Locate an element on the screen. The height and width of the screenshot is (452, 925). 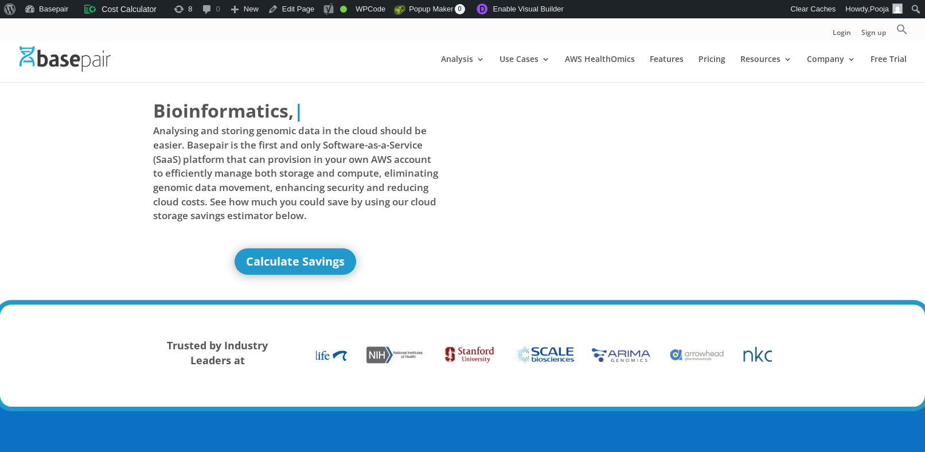
span: Analysing and storing genomic data in the cloud should be easier. Basepair is the first and only ... is located at coordinates (296, 173).